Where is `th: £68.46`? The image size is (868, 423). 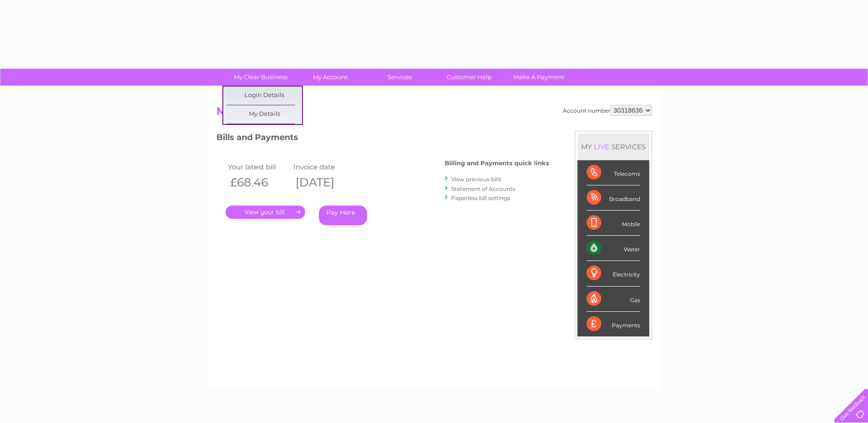
th: £68.46 is located at coordinates (259, 182).